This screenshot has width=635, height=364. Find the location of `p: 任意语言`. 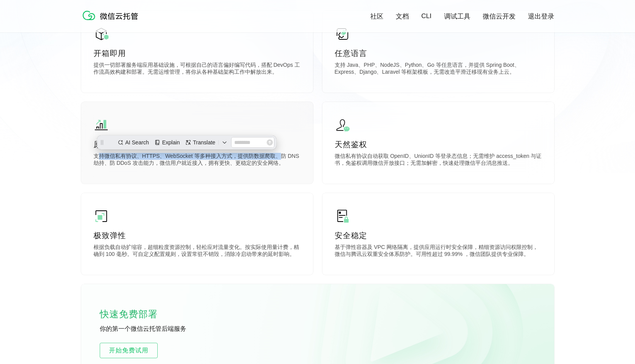

p: 任意语言 is located at coordinates (438, 53).